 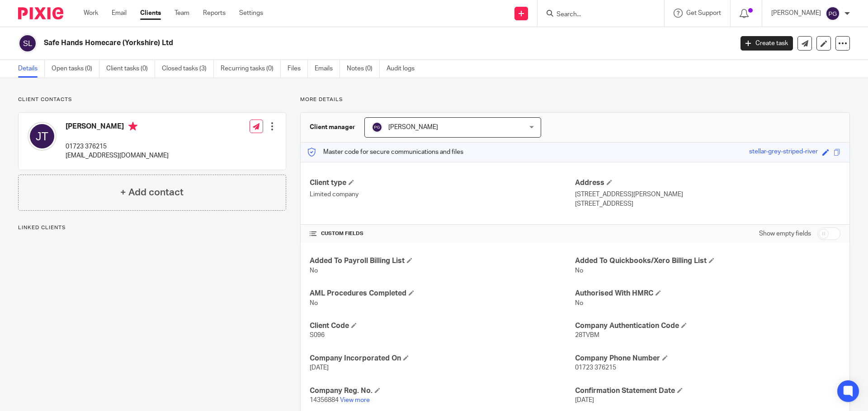 I want to click on input: Search, so click(x=596, y=15).